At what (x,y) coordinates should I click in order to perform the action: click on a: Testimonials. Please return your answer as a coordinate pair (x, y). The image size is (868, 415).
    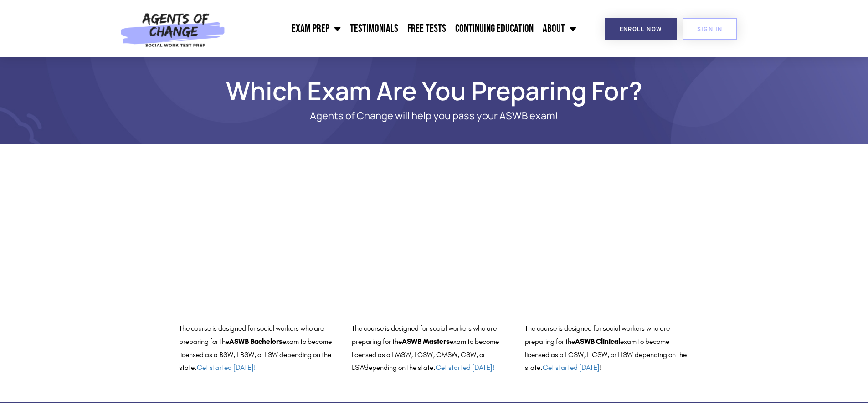
    Looking at the image, I should click on (374, 29).